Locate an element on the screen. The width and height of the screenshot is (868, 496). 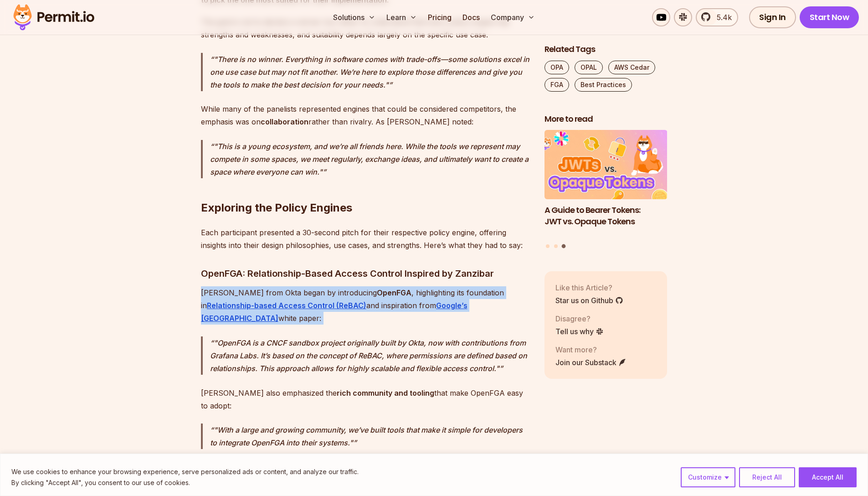
strong: Relationship-based Access Control (ReBAC) is located at coordinates (287, 306).